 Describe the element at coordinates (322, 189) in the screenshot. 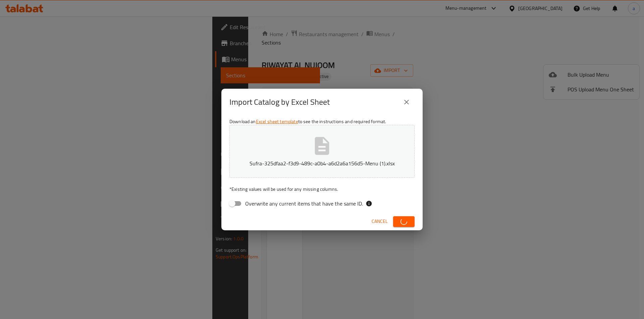

I see `p: Existing values will be used for any missing columns.` at that location.